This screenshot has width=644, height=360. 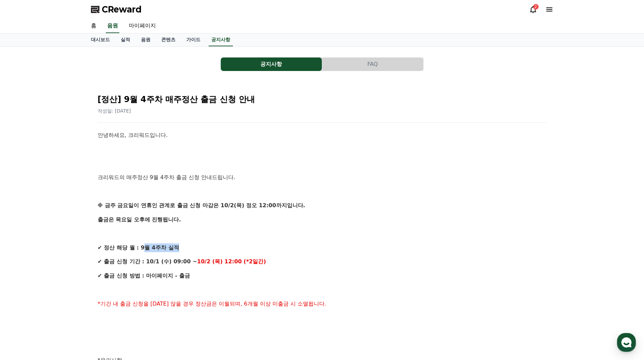 What do you see at coordinates (202, 205) in the screenshot?
I see `strong: ※ 금주 금요일이 연휴인 관계로 출금 신청 마감은 10/2(목) 정오 12:00까지입니다.` at bounding box center [202, 205].